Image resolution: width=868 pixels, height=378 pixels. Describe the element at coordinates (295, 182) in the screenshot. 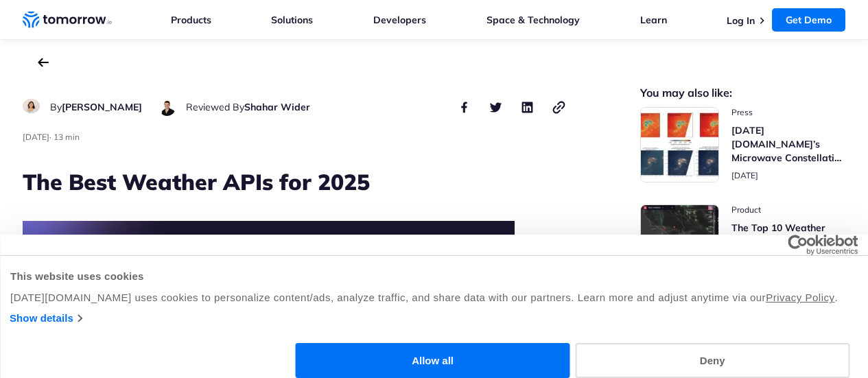

I see `h1: The Best Weather APIs for 2025` at that location.